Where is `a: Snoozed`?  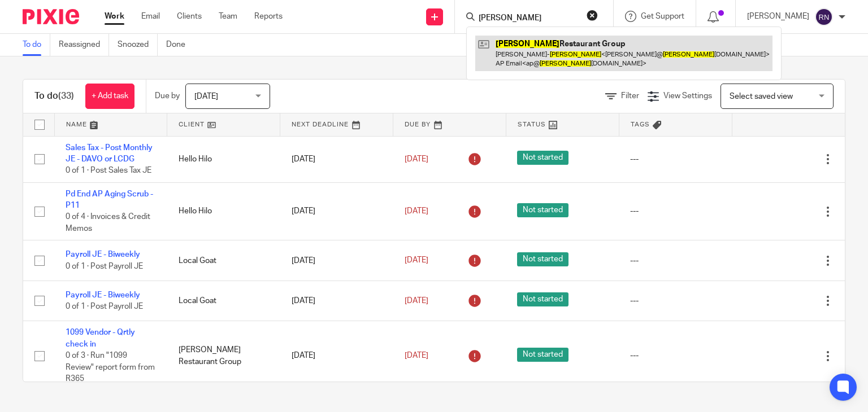 a: Snoozed is located at coordinates (137, 44).